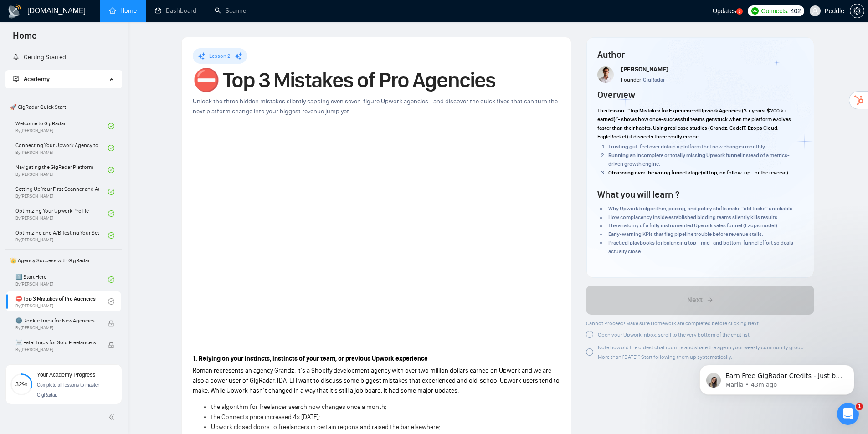 Image resolution: width=868 pixels, height=434 pixels. I want to click on span: Early-warning KPIs that flag pipeline trouble before revenue stalls., so click(686, 234).